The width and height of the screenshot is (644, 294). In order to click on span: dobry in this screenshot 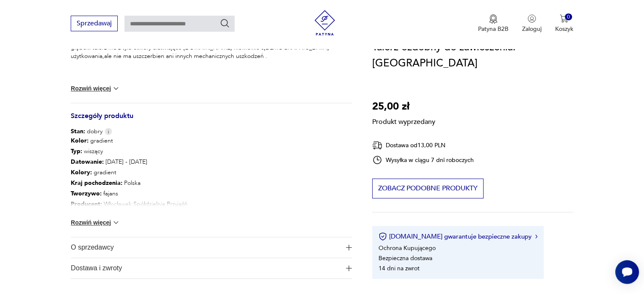, I will do `click(86, 131)`.